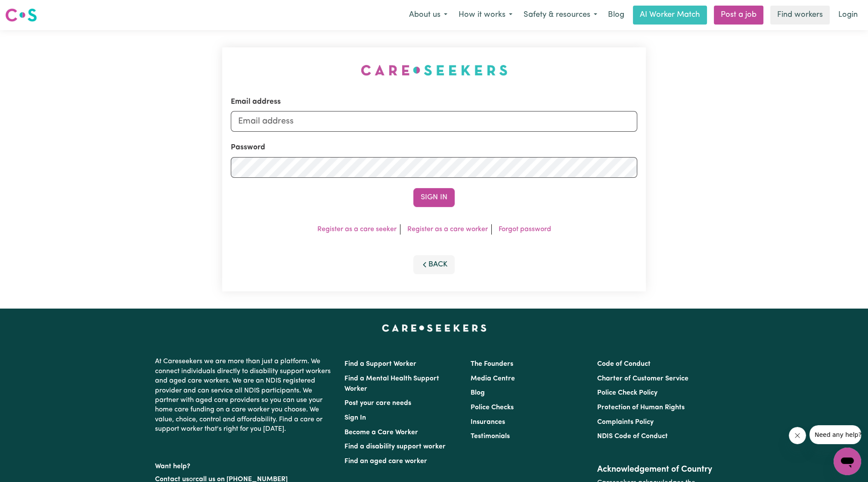  What do you see at coordinates (525, 230) in the screenshot?
I see `a: Forgot password` at bounding box center [525, 230].